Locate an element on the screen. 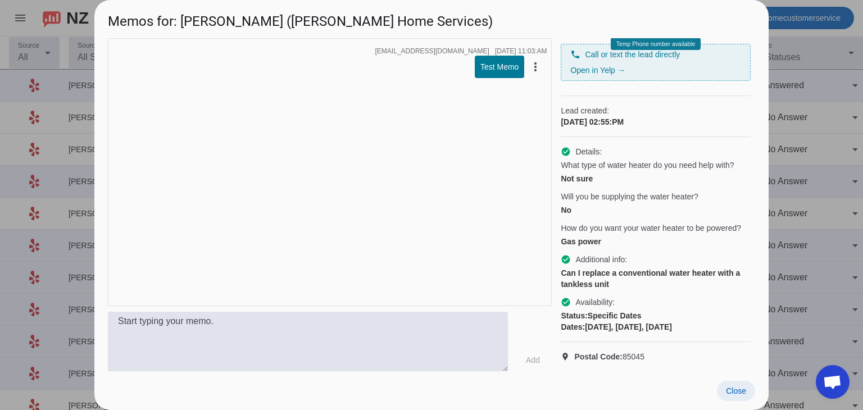 Image resolution: width=863 pixels, height=410 pixels. div: Open chat is located at coordinates (832, 382).